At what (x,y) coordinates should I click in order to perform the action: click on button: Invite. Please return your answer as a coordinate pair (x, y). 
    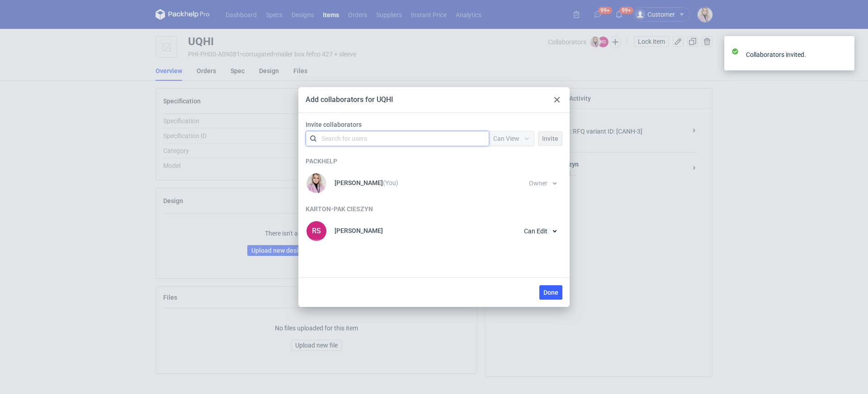
    Looking at the image, I should click on (550, 138).